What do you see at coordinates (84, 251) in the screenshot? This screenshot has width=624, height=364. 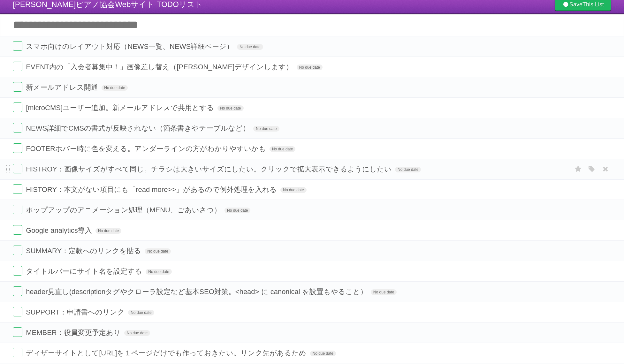 I see `span: SUMMARY：定款へのリンクを貼る` at bounding box center [84, 251].